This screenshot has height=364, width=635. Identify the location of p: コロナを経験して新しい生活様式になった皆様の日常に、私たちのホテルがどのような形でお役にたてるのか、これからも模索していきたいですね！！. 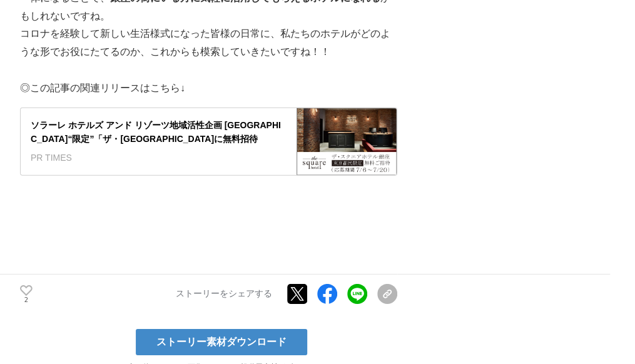
(208, 43).